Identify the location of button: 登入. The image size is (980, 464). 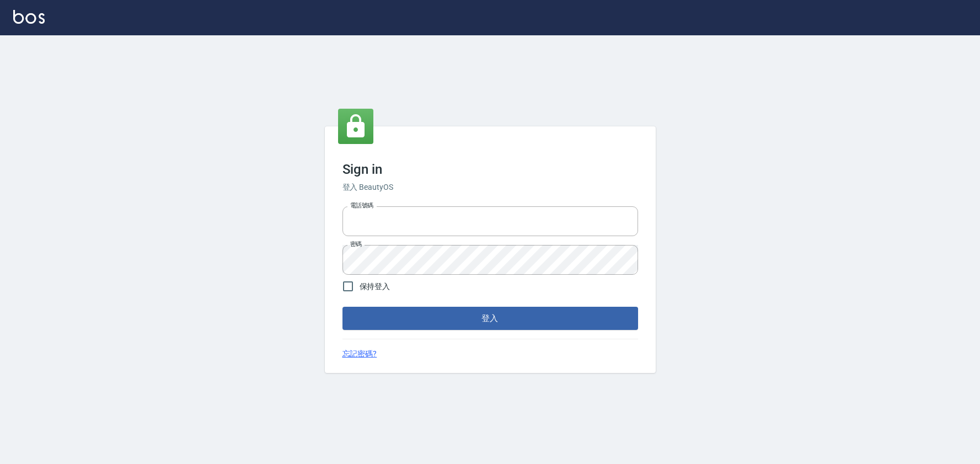
(490, 319).